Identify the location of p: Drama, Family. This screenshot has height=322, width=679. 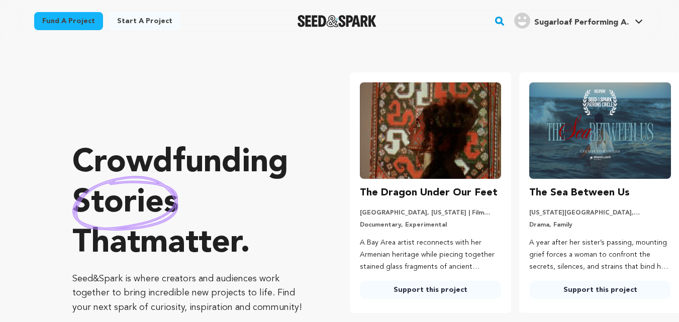
(600, 225).